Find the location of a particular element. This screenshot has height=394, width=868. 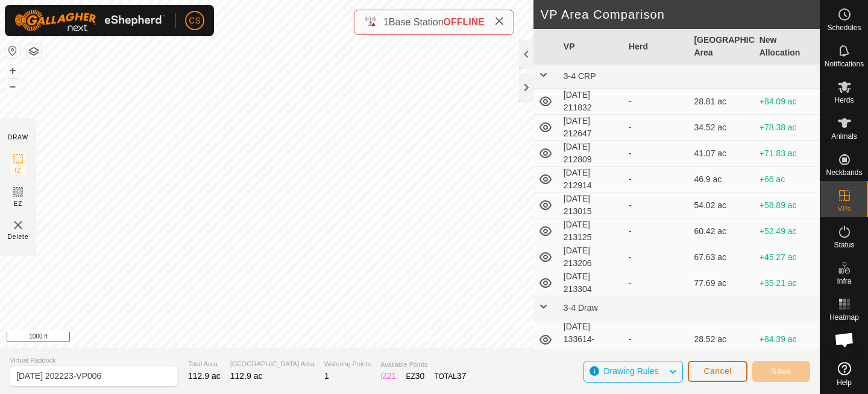

td: +58.89 ac is located at coordinates (788, 205).